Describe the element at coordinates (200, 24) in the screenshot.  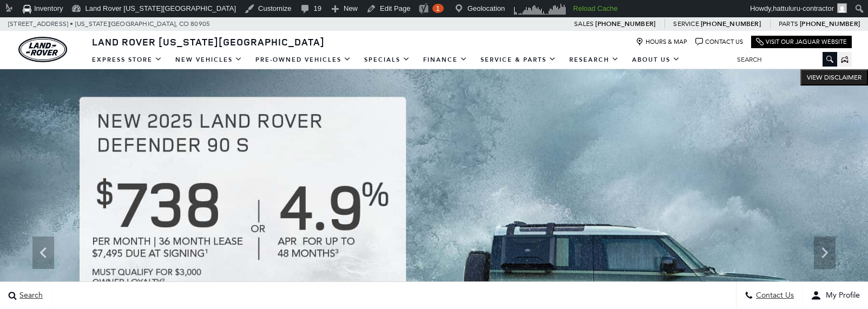
I see `span: 80905` at that location.